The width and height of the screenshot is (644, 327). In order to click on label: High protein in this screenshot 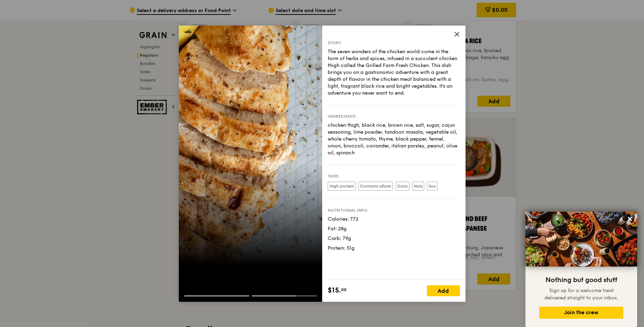, I will do `click(342, 186)`.